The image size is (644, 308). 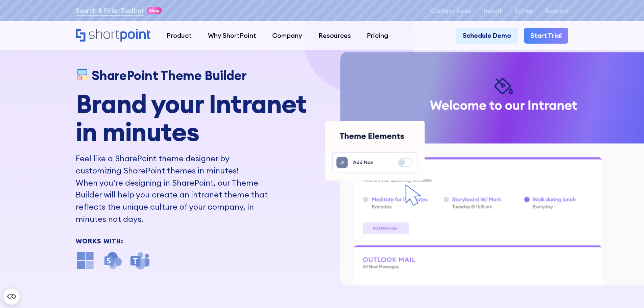 I want to click on div: Product, so click(x=180, y=35).